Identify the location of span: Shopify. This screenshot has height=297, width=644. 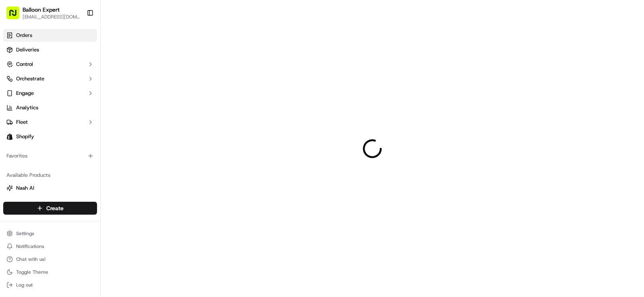
(25, 137).